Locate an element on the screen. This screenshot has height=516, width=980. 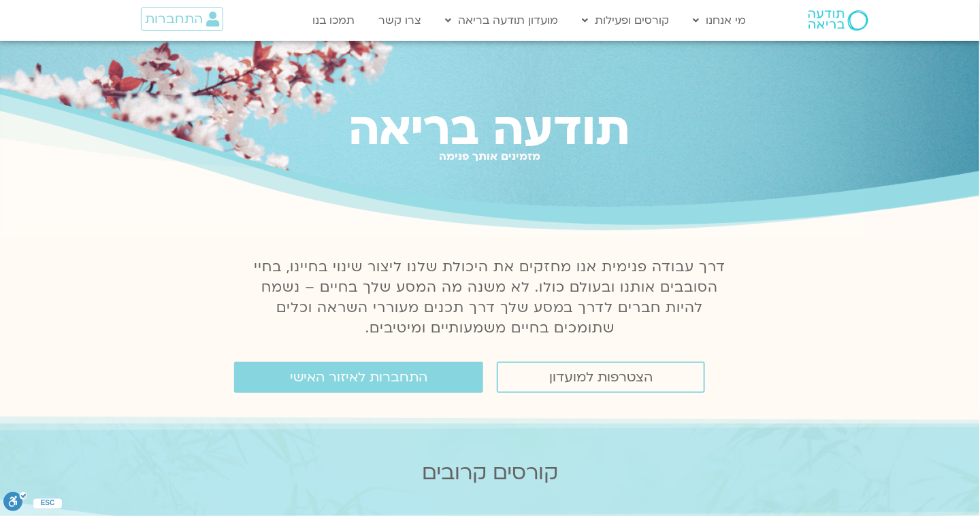
span: התחברות is located at coordinates (173, 19).